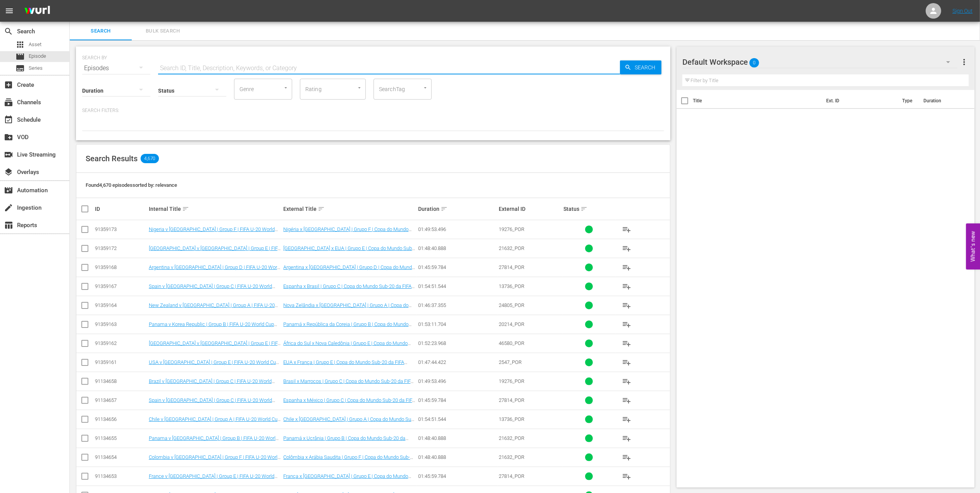 The height and width of the screenshot is (493, 980). I want to click on div: 91359172, so click(121, 248).